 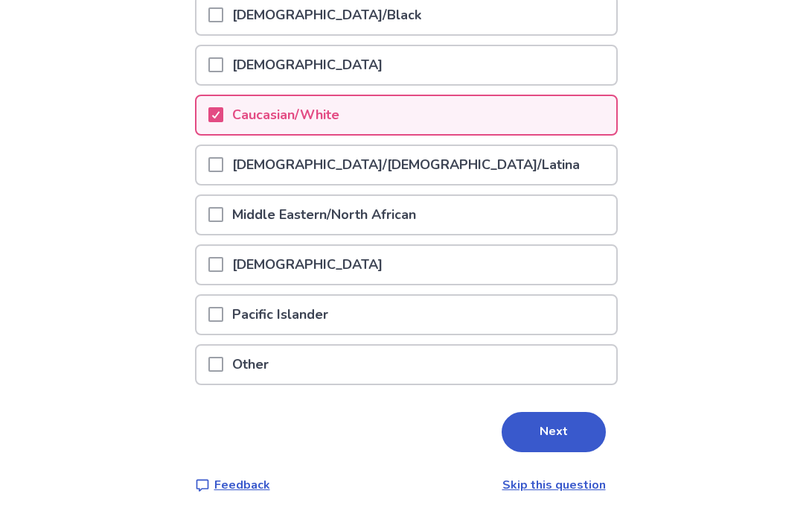 I want to click on p: Caucasian/White, so click(x=286, y=114).